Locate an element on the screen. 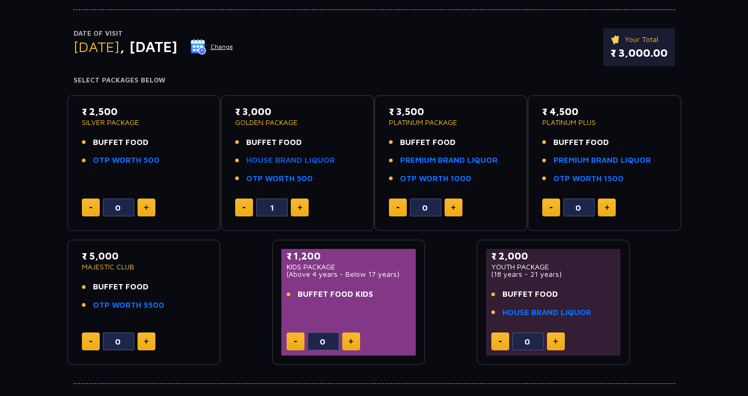  h4: Select Packages Below is located at coordinates (374, 80).